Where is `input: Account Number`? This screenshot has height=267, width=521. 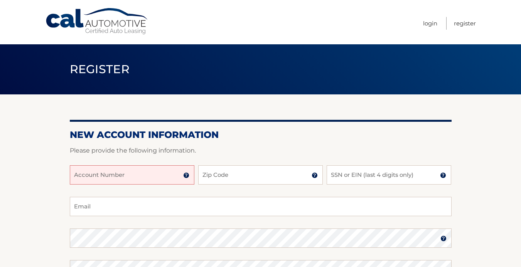 input: Account Number is located at coordinates (132, 175).